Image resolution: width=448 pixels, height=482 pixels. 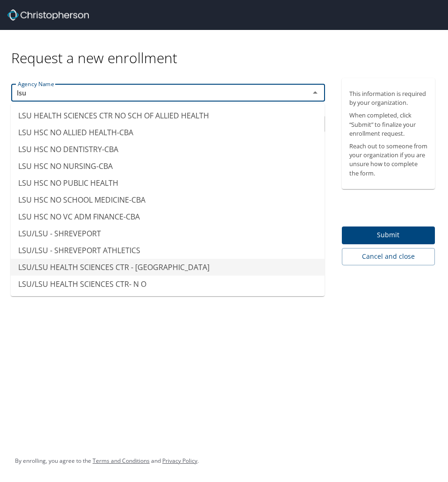 I want to click on div: By enrolling, you agree to the and ., so click(x=107, y=461).